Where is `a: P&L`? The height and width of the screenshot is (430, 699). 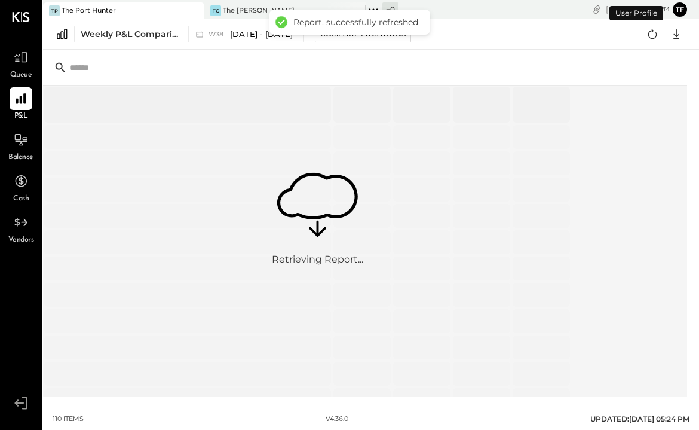
a: P&L is located at coordinates (21, 105).